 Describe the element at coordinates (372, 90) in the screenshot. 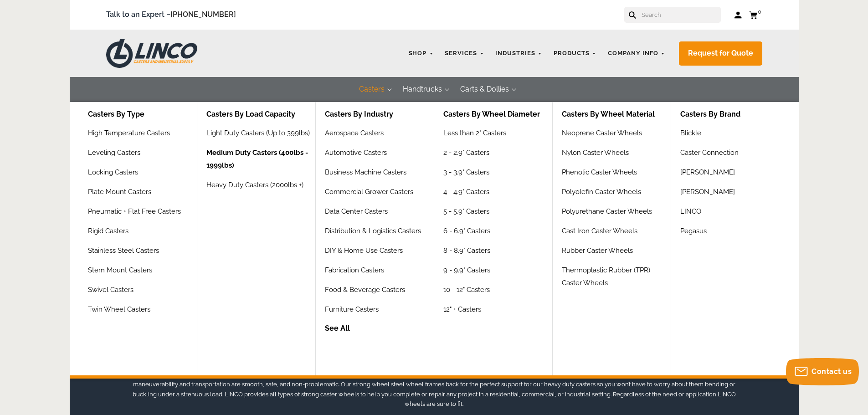

I see `button: Casters` at that location.